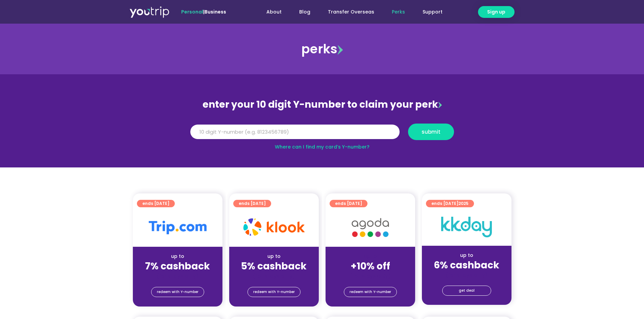  I want to click on form: Y Number, so click(322, 135).